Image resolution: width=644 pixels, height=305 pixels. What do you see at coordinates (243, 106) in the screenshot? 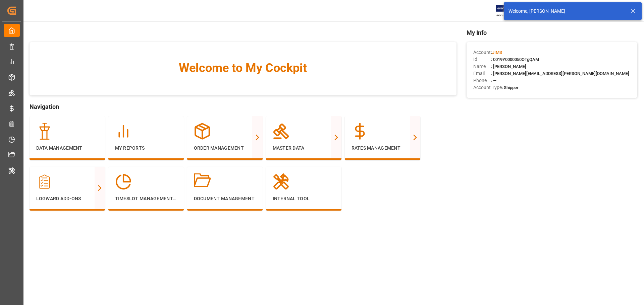
I see `span: Navigation` at bounding box center [243, 106].